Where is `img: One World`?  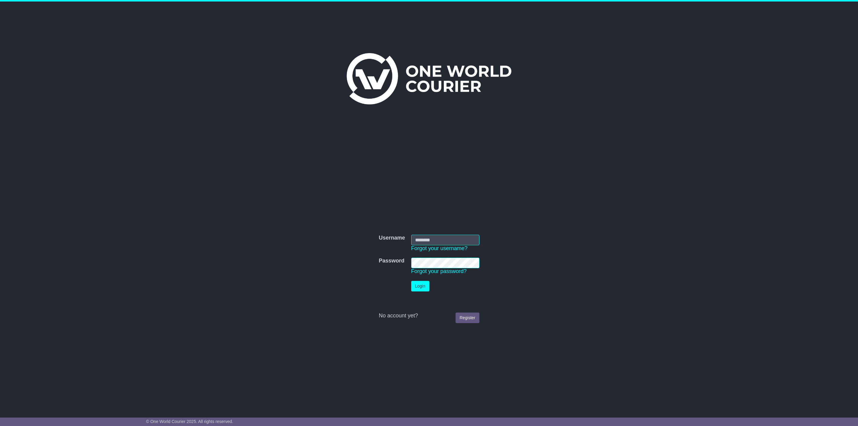
img: One World is located at coordinates (429, 79).